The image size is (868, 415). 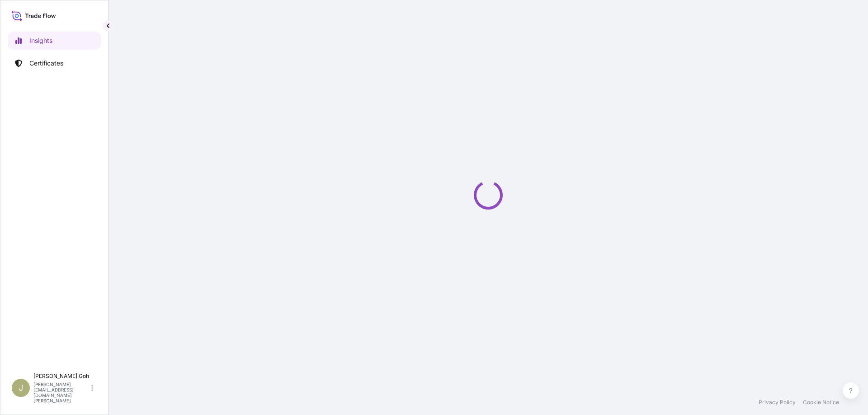 I want to click on p: Insights, so click(x=41, y=41).